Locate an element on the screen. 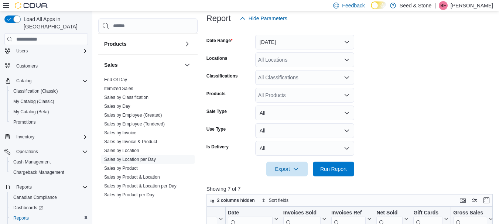  span: Feedback is located at coordinates (353, 6).